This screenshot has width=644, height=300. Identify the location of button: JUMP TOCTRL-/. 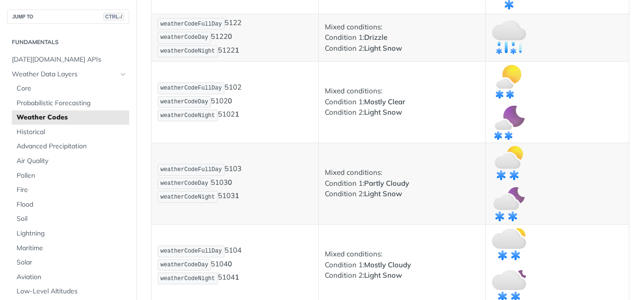
(68, 17).